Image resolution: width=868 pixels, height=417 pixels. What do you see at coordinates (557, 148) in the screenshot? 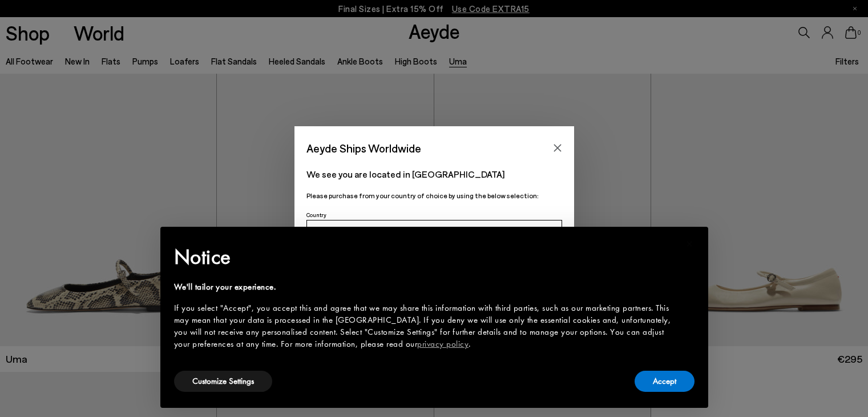
I see `button: Close` at bounding box center [557, 148].